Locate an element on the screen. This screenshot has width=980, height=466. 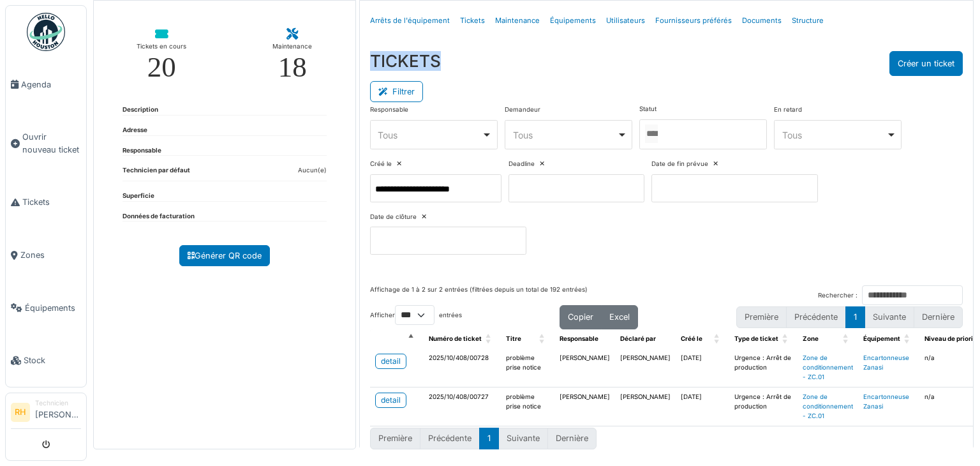
dt: Superficie is located at coordinates (138, 196).